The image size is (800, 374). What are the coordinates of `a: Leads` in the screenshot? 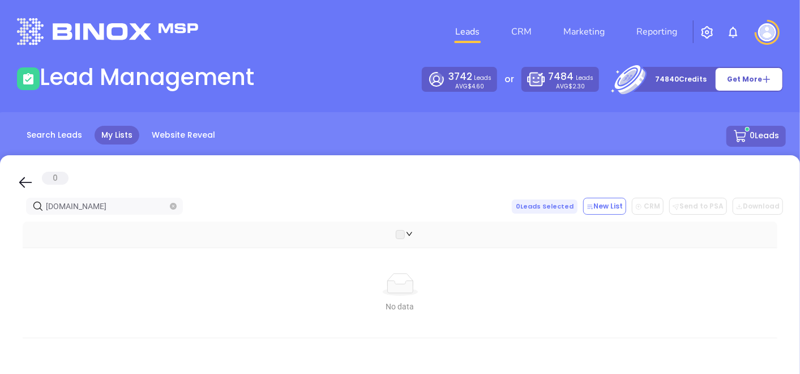 It's located at (467, 32).